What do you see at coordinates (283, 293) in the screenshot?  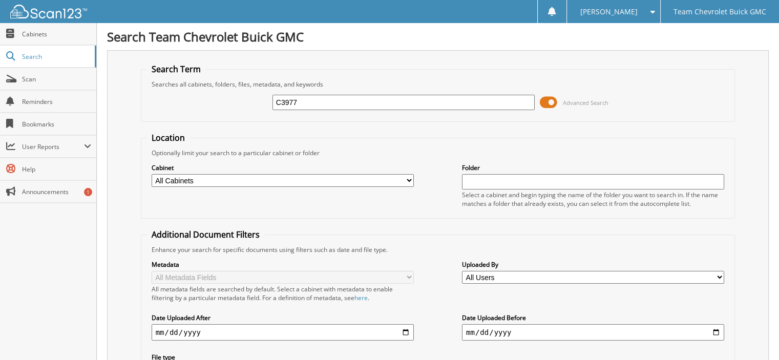 I see `div: All metadata fields are searched by default. Select a cabinet with metadata to enable filtering b...` at bounding box center [283, 293].